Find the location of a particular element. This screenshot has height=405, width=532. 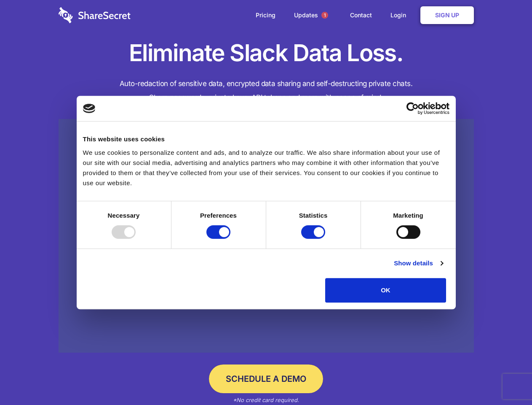

h4: Auto-redaction of sensitive data, encrypted data sharing and self-destructing private chats. Shar... is located at coordinates (266, 90).